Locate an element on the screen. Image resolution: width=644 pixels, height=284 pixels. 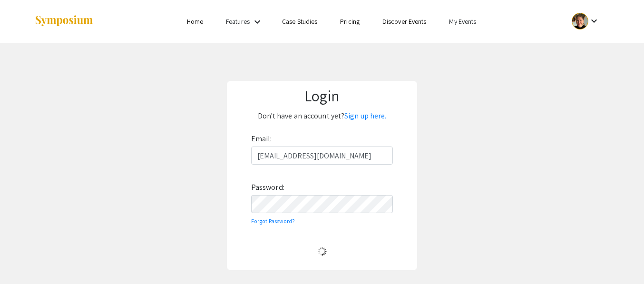
a: Features is located at coordinates (238, 21).